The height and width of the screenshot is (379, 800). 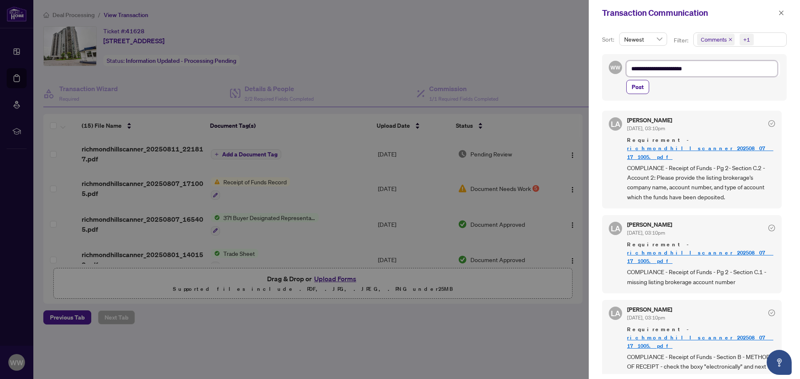 What do you see at coordinates (700, 277) in the screenshot?
I see `span: COMPLIANCE - Receipt of Funds - Pg 2 - Section C.1 - missing listing brokerage account number` at bounding box center [700, 277].